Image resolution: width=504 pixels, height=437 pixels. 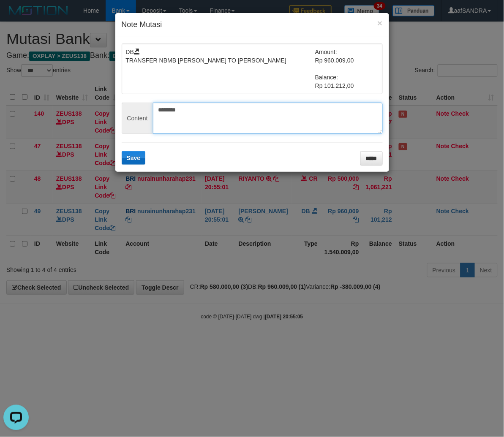 What do you see at coordinates (133, 158) in the screenshot?
I see `button: Save` at bounding box center [133, 158].